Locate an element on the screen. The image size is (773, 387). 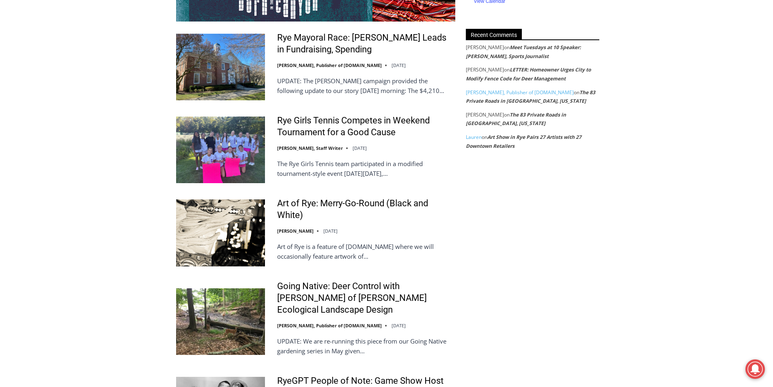
a: Rye Girls Tennis Competes in Weekend Tournament for a Good Cause is located at coordinates (366, 126).